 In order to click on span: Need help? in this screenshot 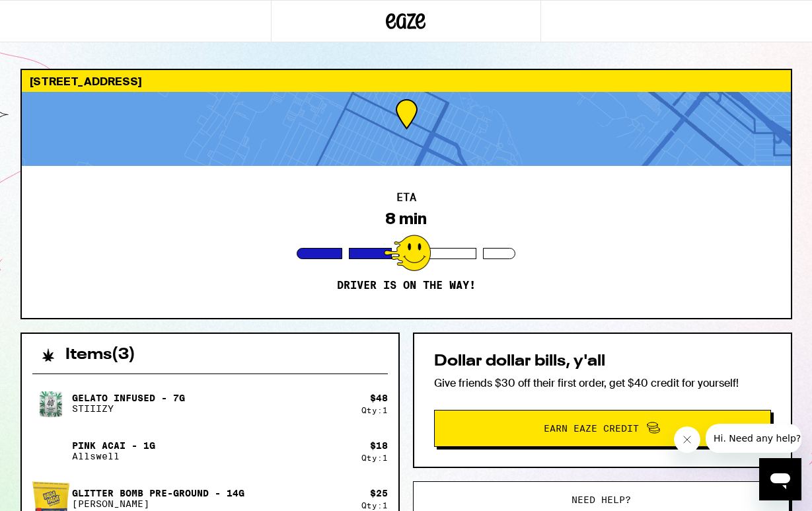, I will do `click(601, 499)`.